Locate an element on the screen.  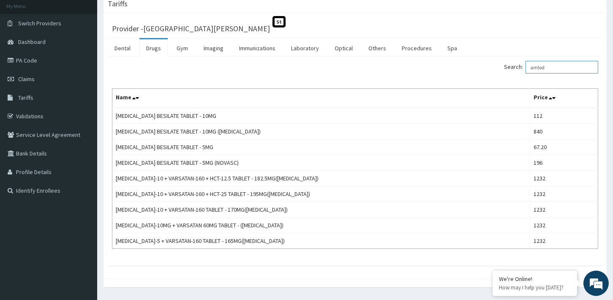
th: Price is located at coordinates (564, 99).